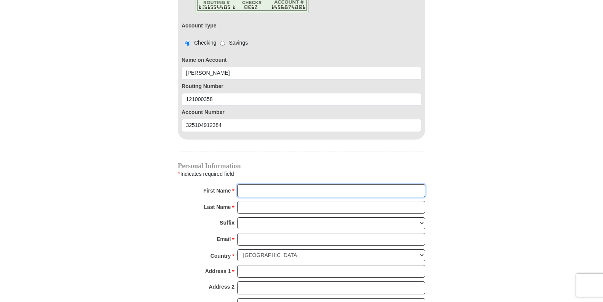 Image resolution: width=603 pixels, height=302 pixels. I want to click on strong: Address 1, so click(218, 271).